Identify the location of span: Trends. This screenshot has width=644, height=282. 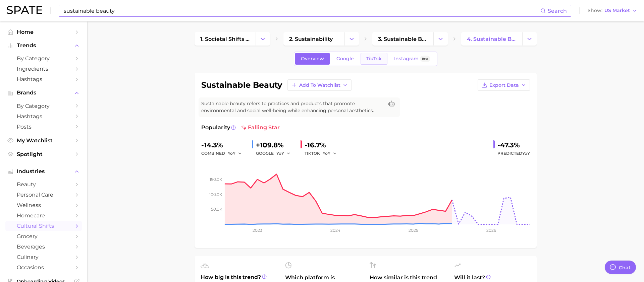
(43, 45).